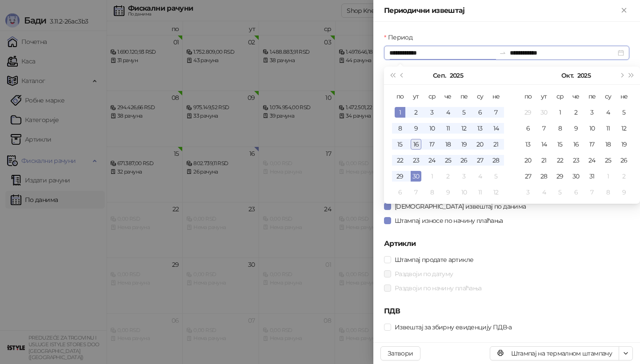 This screenshot has height=364, width=640. I want to click on input: Период, so click(442, 53).